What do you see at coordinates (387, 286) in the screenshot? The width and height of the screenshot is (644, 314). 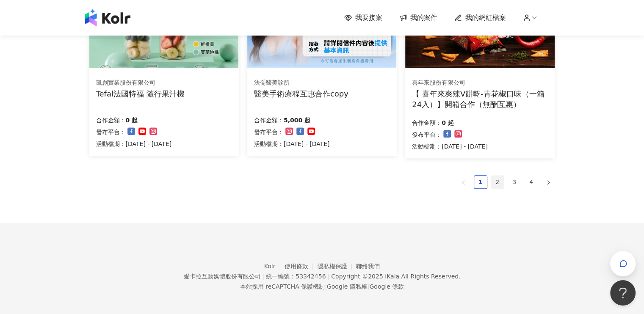 I see `a: Google 條款` at bounding box center [387, 286].